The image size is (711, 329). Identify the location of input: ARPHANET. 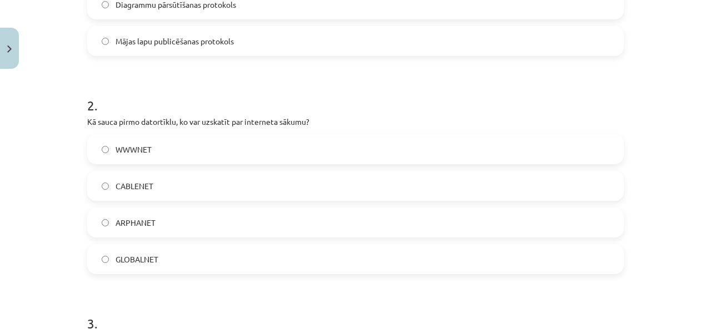
(105, 223).